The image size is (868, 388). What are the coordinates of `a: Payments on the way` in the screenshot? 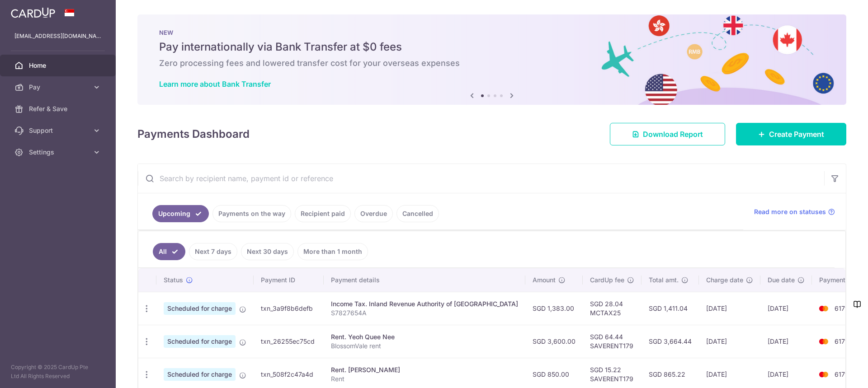 It's located at (252, 214).